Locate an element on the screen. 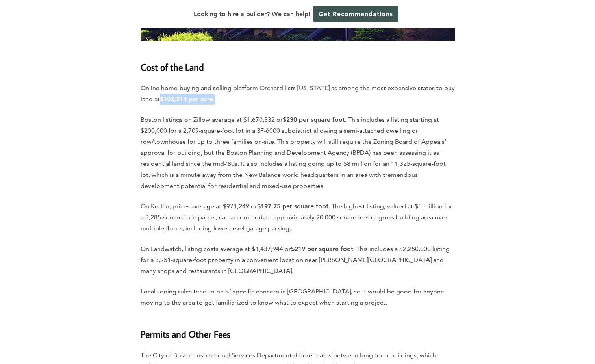  a: Get Recommendations is located at coordinates (355, 14).